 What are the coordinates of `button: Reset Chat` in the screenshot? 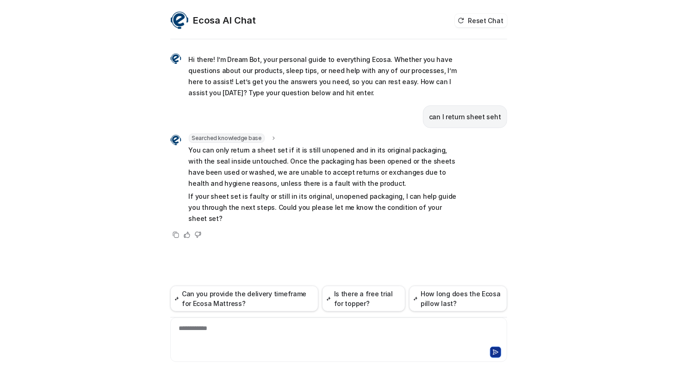 It's located at (480, 20).